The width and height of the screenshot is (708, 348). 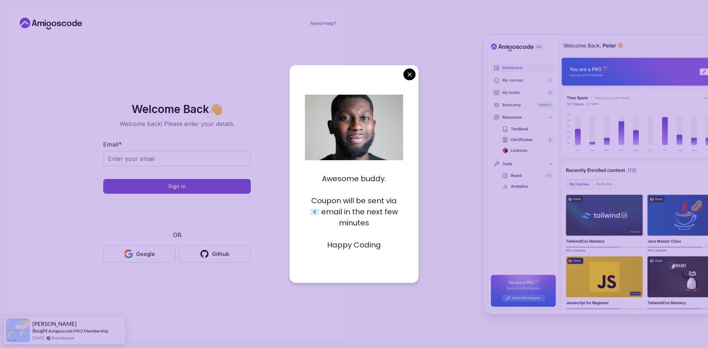 I want to click on span: Bought, so click(x=40, y=331).